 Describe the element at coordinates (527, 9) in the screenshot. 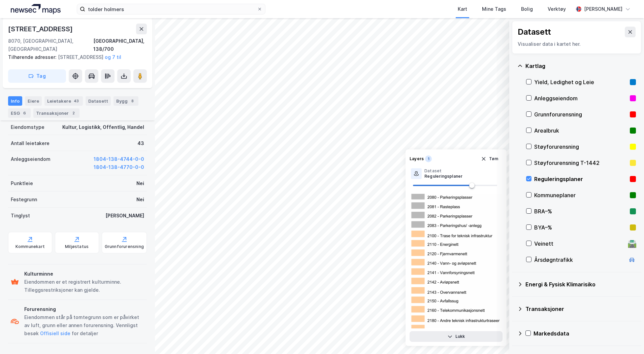

I see `div: Bolig` at that location.